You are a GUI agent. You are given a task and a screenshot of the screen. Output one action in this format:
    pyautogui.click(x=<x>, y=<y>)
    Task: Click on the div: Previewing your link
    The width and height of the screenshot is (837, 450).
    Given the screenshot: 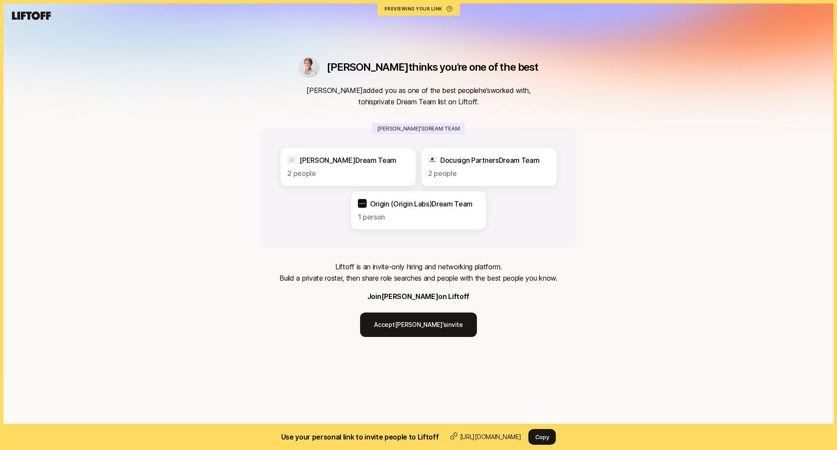 What is the action you would take?
    pyautogui.click(x=413, y=9)
    